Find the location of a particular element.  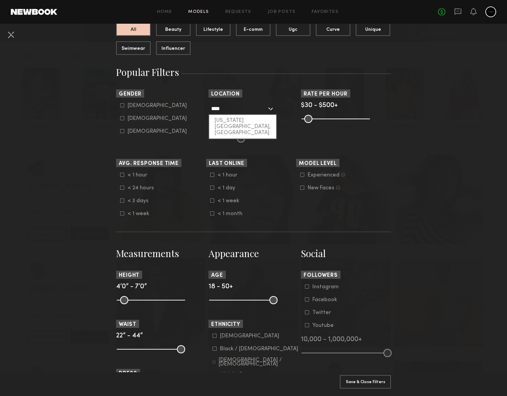

button: Save & Close Filters is located at coordinates (365, 381).